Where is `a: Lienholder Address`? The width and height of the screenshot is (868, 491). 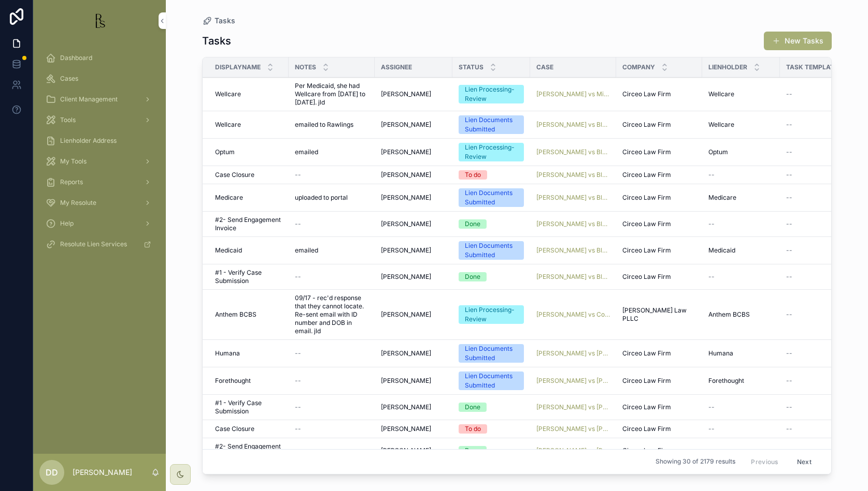
a: Lienholder Address is located at coordinates (100, 140).